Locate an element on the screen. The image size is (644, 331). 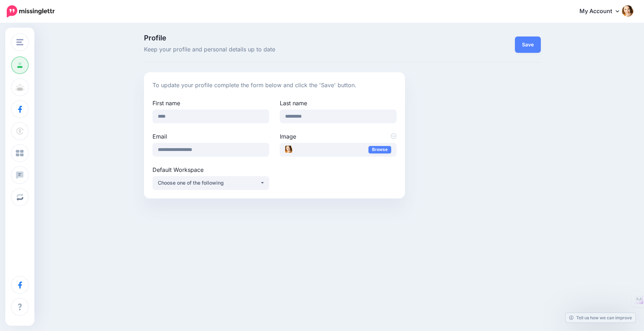
div: Choose one of the following is located at coordinates (209, 183).